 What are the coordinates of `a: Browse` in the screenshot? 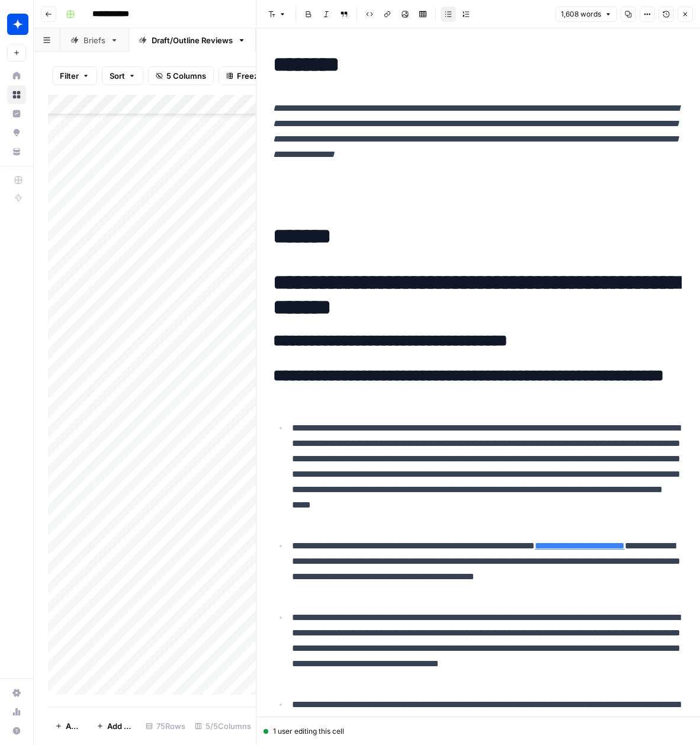 It's located at (17, 94).